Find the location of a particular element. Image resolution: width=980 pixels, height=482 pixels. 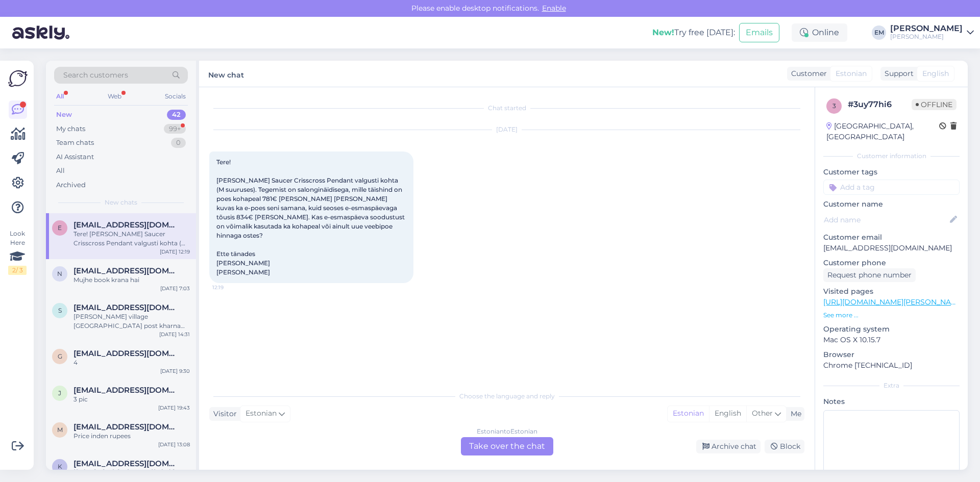

div: Socials is located at coordinates (175, 97).